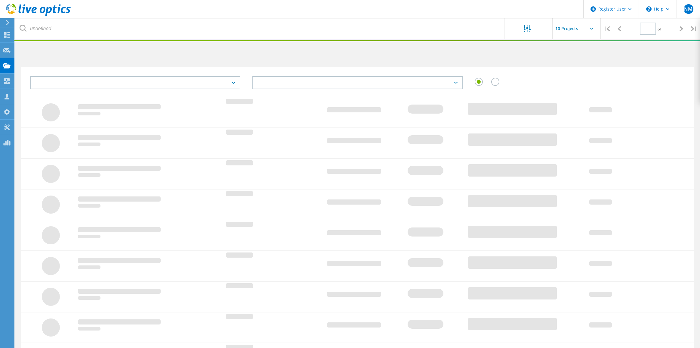  What do you see at coordinates (659, 29) in the screenshot?
I see `span: of` at bounding box center [659, 29].